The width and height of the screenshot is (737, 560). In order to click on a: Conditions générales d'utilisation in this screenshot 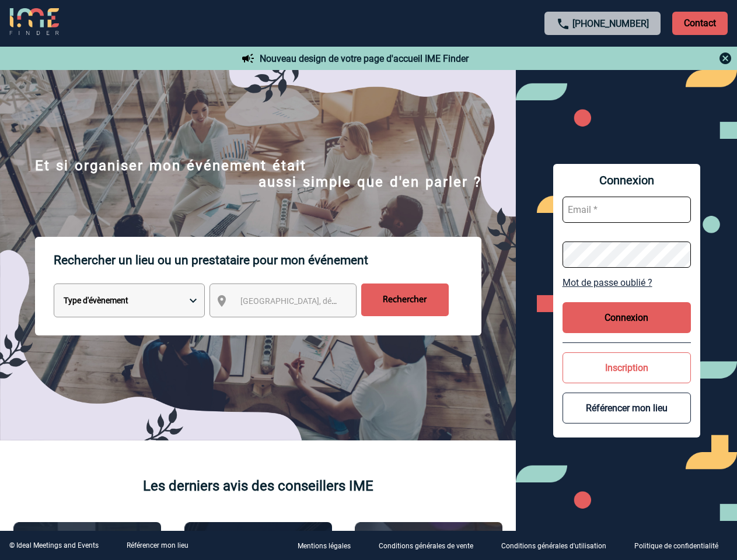, I will do `click(558, 545)`.